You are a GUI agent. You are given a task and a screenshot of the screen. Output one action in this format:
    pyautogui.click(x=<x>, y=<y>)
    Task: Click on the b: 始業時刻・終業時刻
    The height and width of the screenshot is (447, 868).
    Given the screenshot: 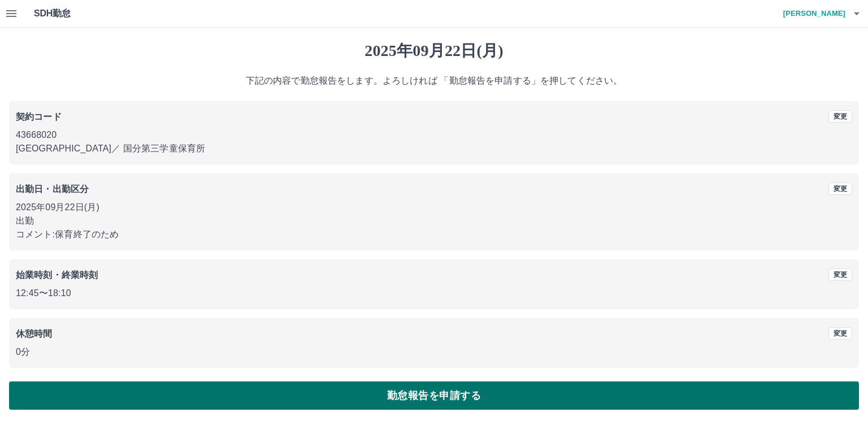 What is the action you would take?
    pyautogui.click(x=56, y=275)
    